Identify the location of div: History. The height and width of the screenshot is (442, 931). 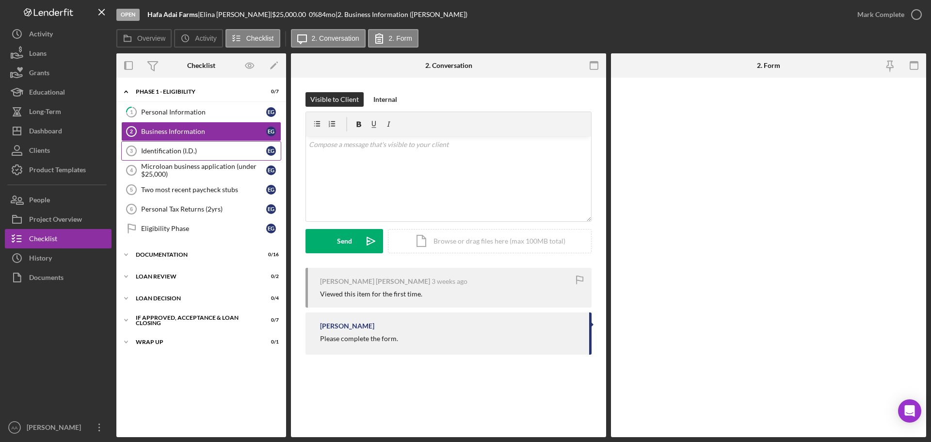
(40, 259).